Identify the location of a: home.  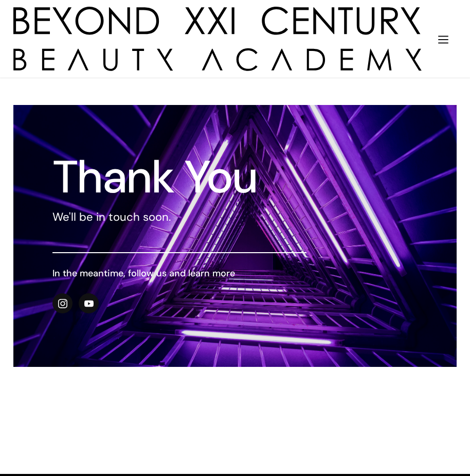
(218, 38).